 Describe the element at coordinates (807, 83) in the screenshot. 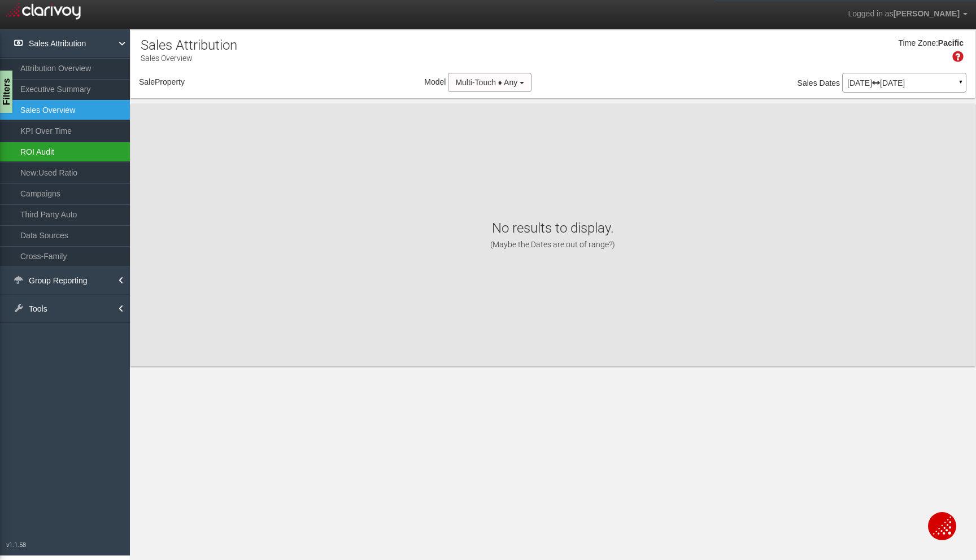

I see `span: Sales` at that location.